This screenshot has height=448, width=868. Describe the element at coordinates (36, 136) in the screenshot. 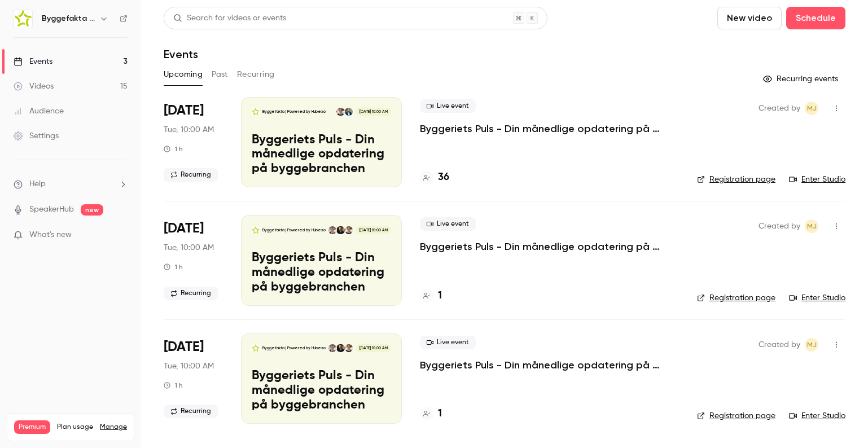

I see `div: Settings` at that location.